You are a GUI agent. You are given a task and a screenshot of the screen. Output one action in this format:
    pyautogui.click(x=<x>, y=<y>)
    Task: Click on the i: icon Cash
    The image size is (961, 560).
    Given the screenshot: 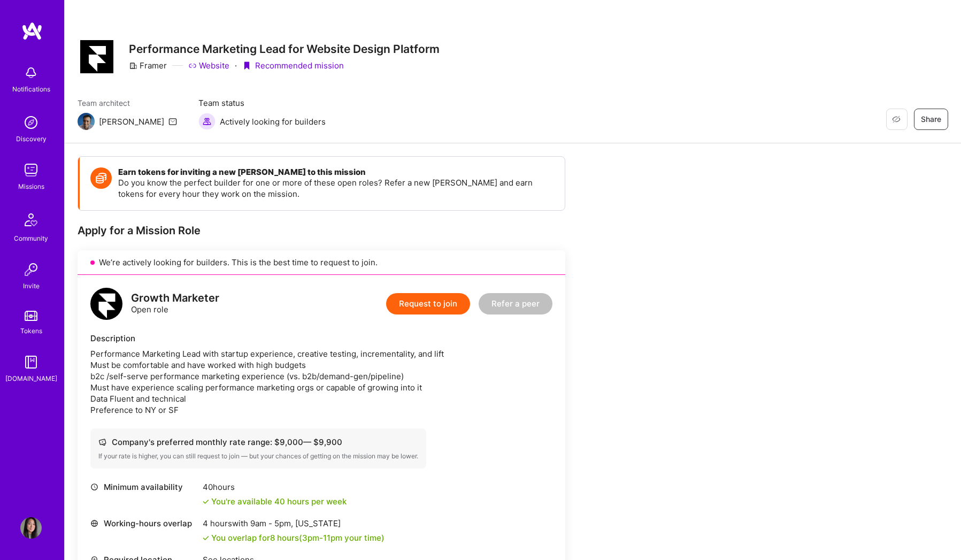 What is the action you would take?
    pyautogui.click(x=102, y=442)
    